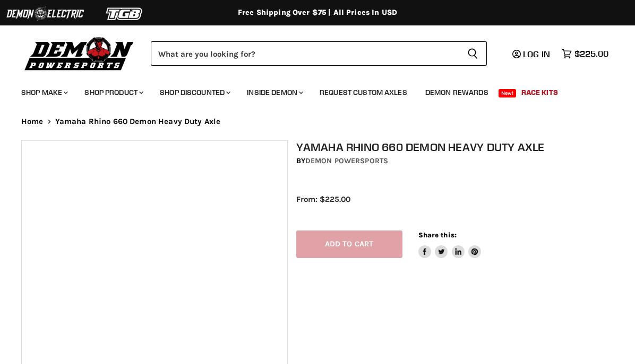 This screenshot has height=364, width=635. I want to click on form: Product, so click(319, 53).